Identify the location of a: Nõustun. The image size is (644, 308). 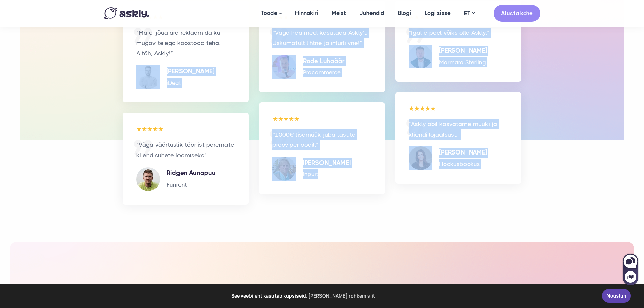
(616, 296).